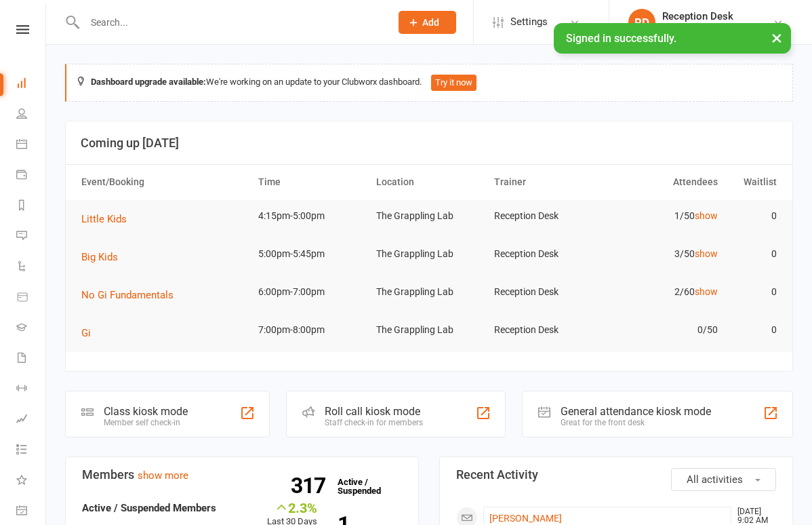 The height and width of the screenshot is (525, 812). What do you see at coordinates (163, 475) in the screenshot?
I see `a: show more` at bounding box center [163, 475].